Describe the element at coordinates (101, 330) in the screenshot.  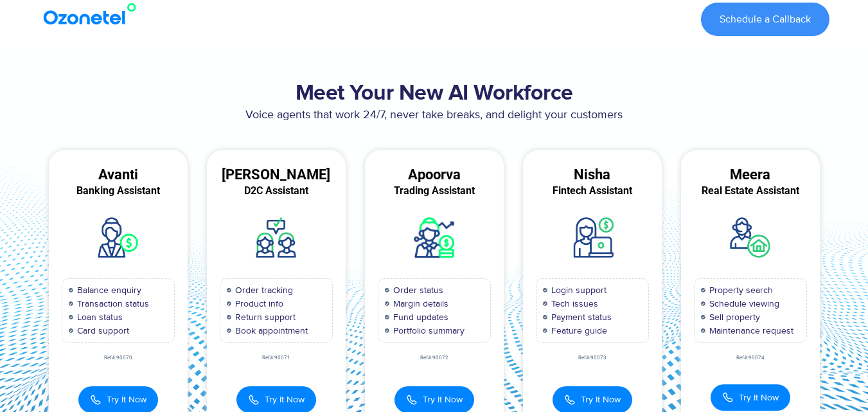
I see `span: Card support` at that location.